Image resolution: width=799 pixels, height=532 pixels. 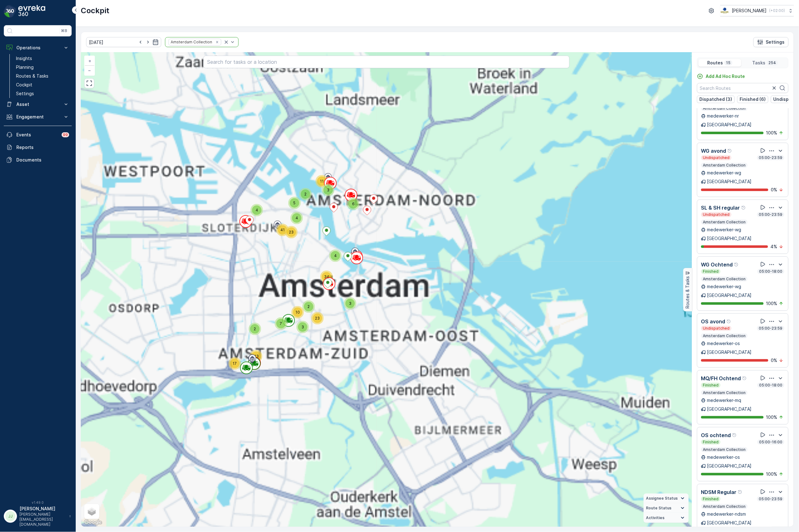 I want to click on span: 7, so click(x=281, y=323).